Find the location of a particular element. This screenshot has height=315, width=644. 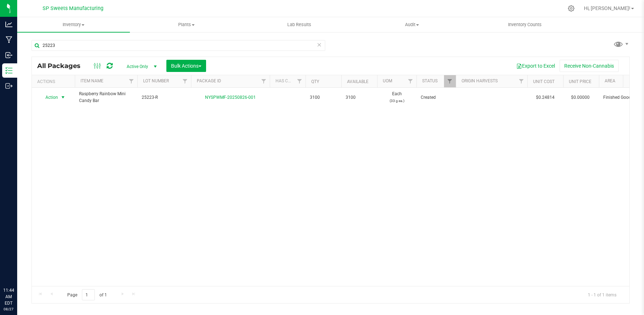

a: Item Name is located at coordinates (92, 81).